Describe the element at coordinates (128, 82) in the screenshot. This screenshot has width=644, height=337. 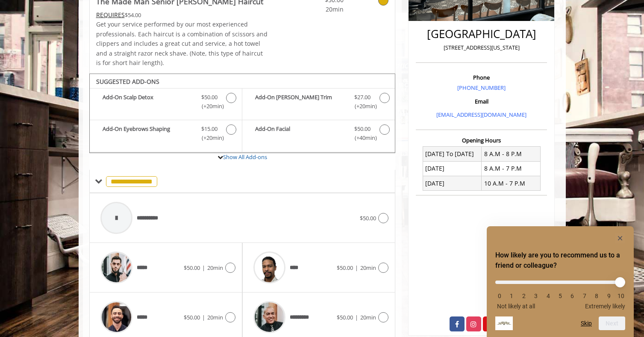
I see `b: SUGGESTED ADD-ONS` at that location.